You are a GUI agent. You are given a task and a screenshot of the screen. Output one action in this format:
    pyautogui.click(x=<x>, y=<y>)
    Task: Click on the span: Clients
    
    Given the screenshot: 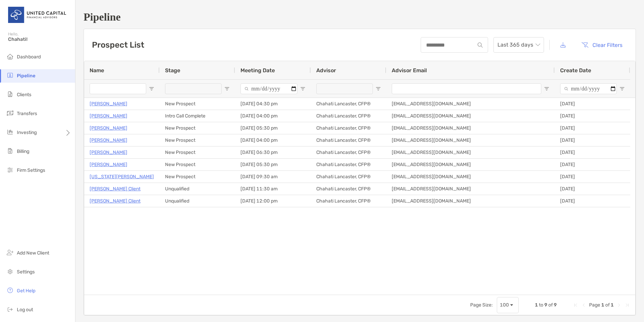 What is the action you would take?
    pyautogui.click(x=24, y=94)
    